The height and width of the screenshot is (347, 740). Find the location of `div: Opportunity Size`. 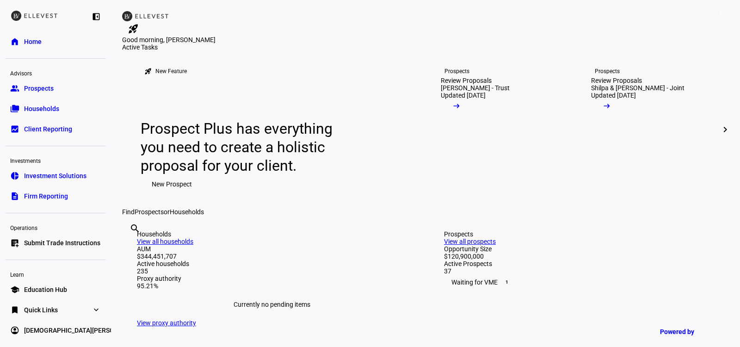

div: Opportunity Size is located at coordinates (579, 249).